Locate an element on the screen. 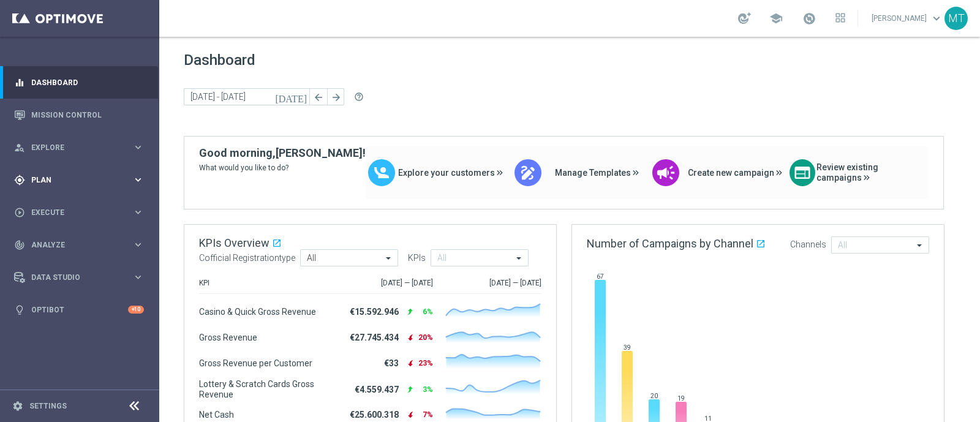 The height and width of the screenshot is (422, 980). span: keyboard_arrow_down is located at coordinates (937, 19).